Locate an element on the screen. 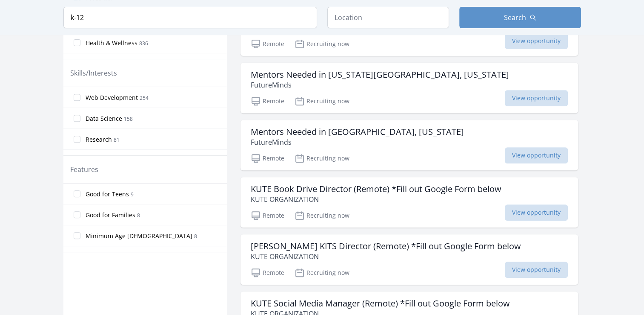 This screenshot has width=644, height=315. input: Web Development 254 is located at coordinates (77, 97).